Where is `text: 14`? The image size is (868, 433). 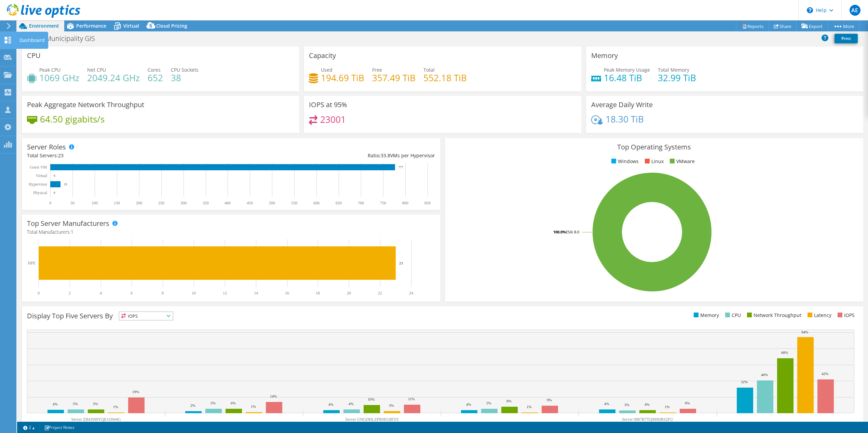
text: 14 is located at coordinates (256, 293).